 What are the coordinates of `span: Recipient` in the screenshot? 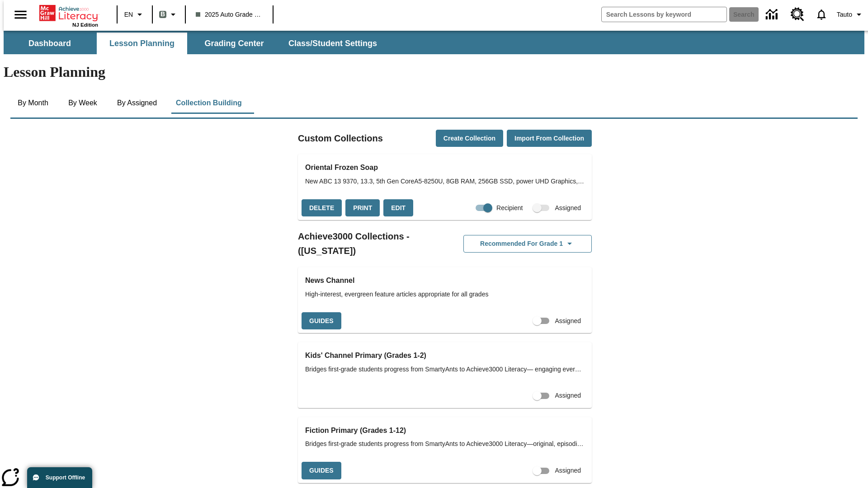 It's located at (509, 208).